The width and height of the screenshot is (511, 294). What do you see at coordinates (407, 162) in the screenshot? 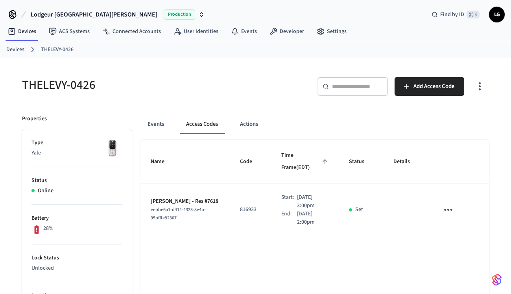
I see `span: Details` at bounding box center [407, 162].